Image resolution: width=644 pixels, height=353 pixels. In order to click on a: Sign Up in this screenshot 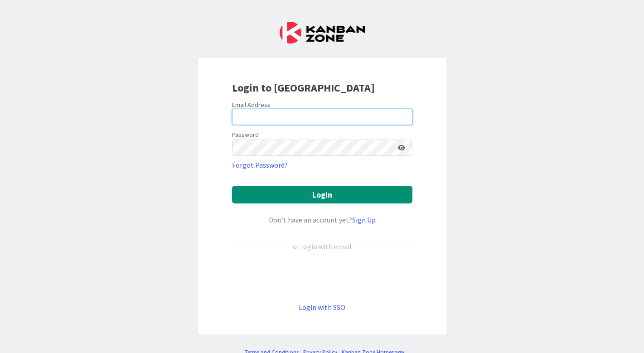, I will do `click(364, 219)`.